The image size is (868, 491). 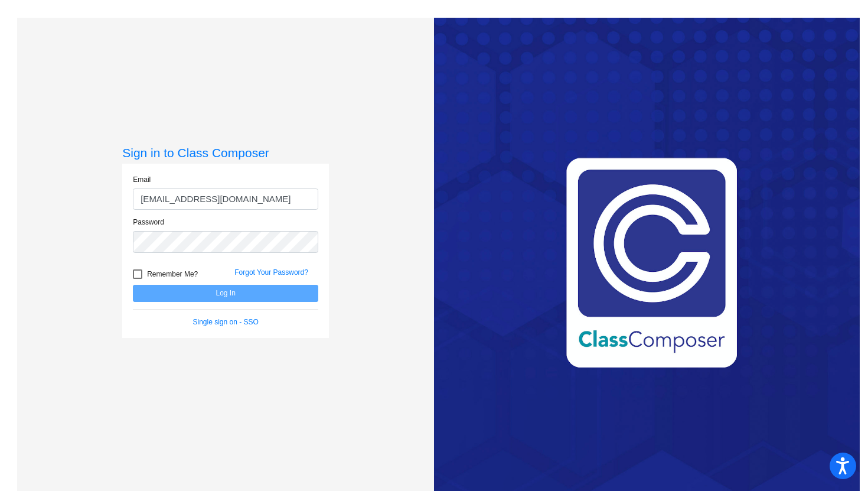 What do you see at coordinates (226, 293) in the screenshot?
I see `button: Log In` at bounding box center [226, 293].